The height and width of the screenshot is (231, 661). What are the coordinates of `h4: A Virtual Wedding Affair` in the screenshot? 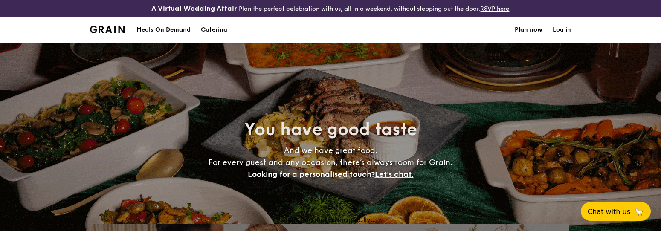 It's located at (194, 9).